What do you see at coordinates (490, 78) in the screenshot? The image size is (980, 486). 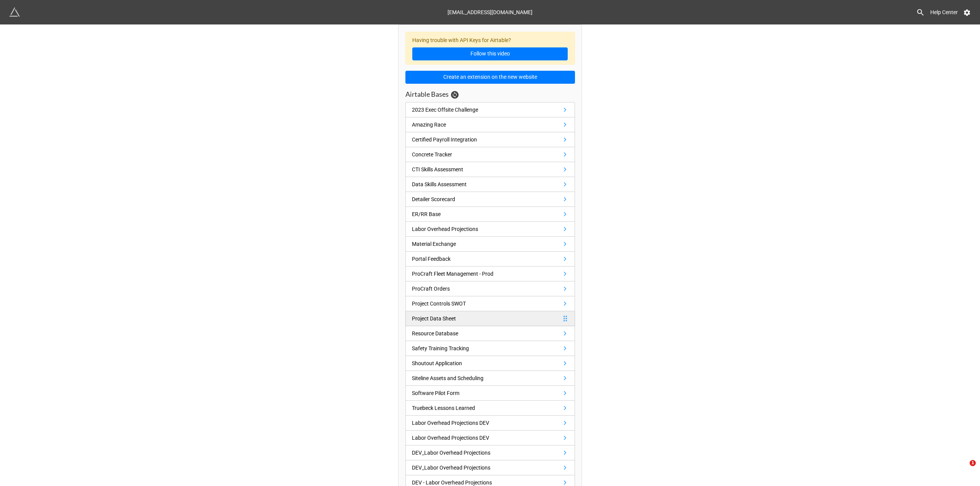 I see `button: Create an extension on the new website` at bounding box center [490, 78].